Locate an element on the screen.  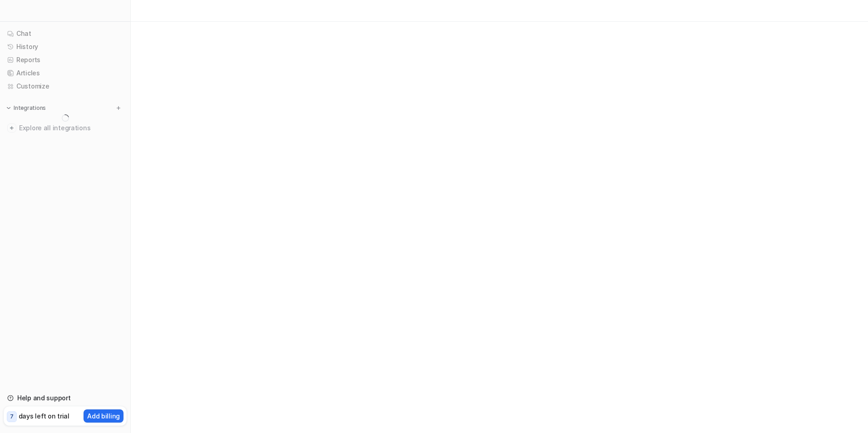
a: Chat is located at coordinates (65, 34).